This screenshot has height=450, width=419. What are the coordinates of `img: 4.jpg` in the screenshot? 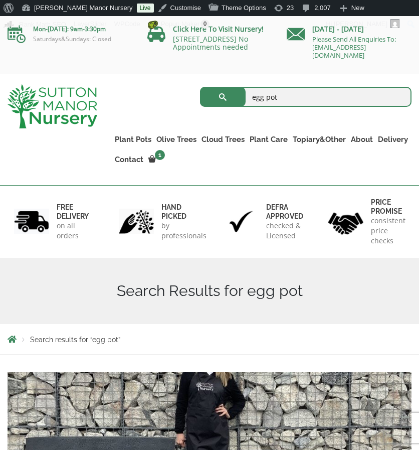 It's located at (346, 221).